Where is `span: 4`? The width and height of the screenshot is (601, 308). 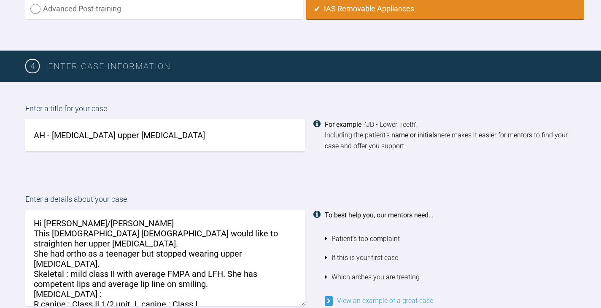 span: 4 is located at coordinates (32, 66).